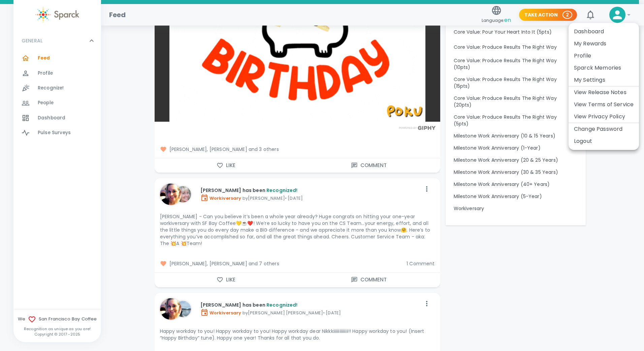 The width and height of the screenshot is (644, 351). I want to click on a: View Release Notes, so click(600, 92).